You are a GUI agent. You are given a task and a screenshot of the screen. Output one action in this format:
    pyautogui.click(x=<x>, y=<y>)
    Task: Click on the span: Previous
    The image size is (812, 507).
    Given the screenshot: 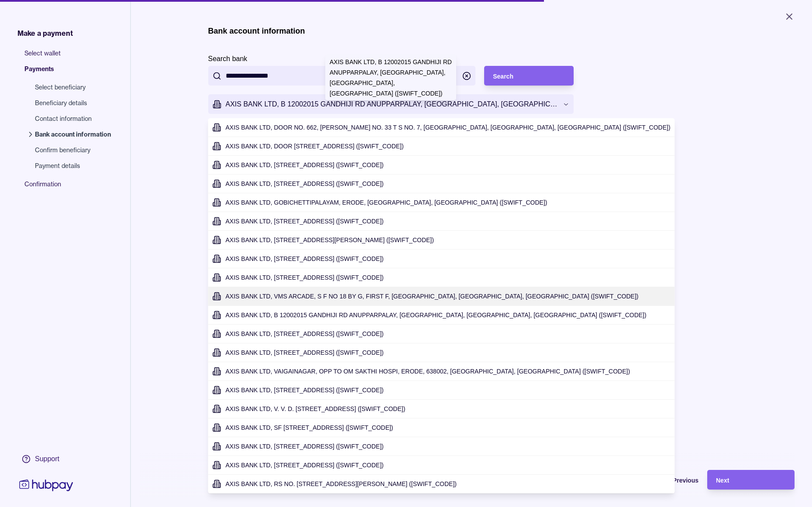 What is the action you would take?
    pyautogui.click(x=685, y=481)
    